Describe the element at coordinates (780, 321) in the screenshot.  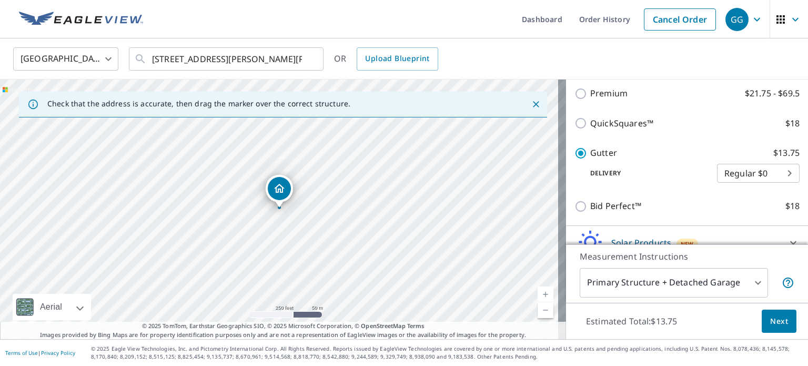
I see `span: Next` at that location.